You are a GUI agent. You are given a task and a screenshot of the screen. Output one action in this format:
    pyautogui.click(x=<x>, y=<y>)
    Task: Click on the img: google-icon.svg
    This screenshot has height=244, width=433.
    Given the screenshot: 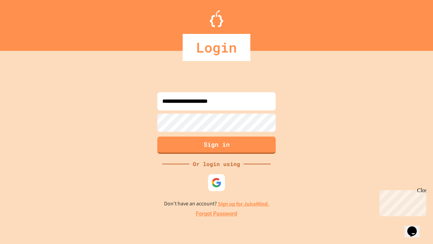 What is the action you would take?
    pyautogui.click(x=217, y=182)
    